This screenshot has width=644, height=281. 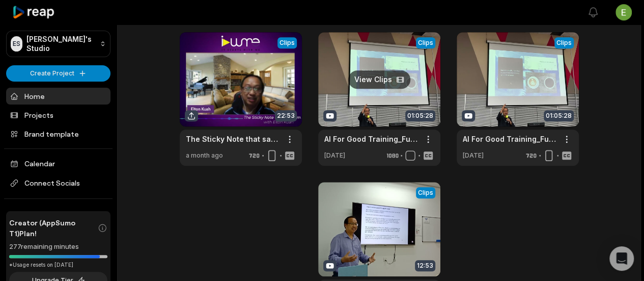 What do you see at coordinates (58, 96) in the screenshot?
I see `a: Home` at bounding box center [58, 96].